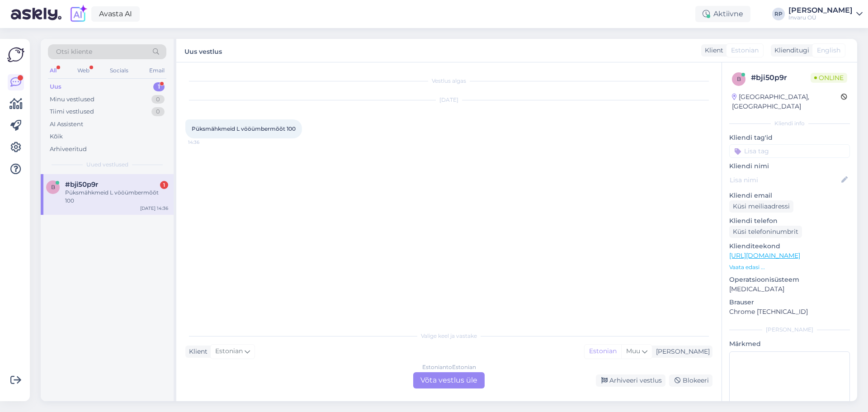  Describe the element at coordinates (56, 86) in the screenshot. I see `div: Uus` at that location.